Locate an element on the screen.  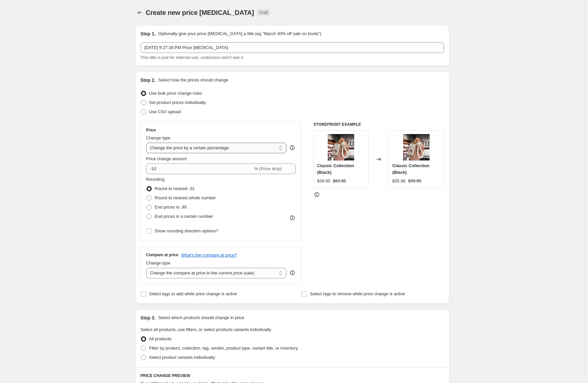
span: End prices in .99 is located at coordinates (171, 207).